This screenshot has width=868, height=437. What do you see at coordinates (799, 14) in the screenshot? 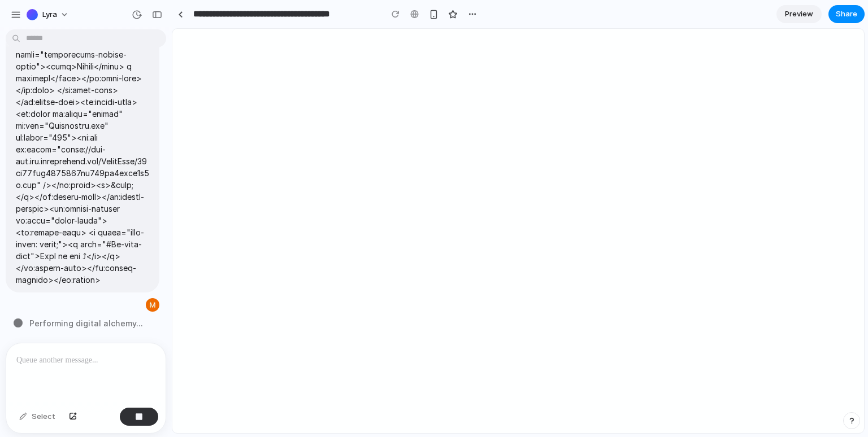
I see `a: Preview` at bounding box center [799, 14].